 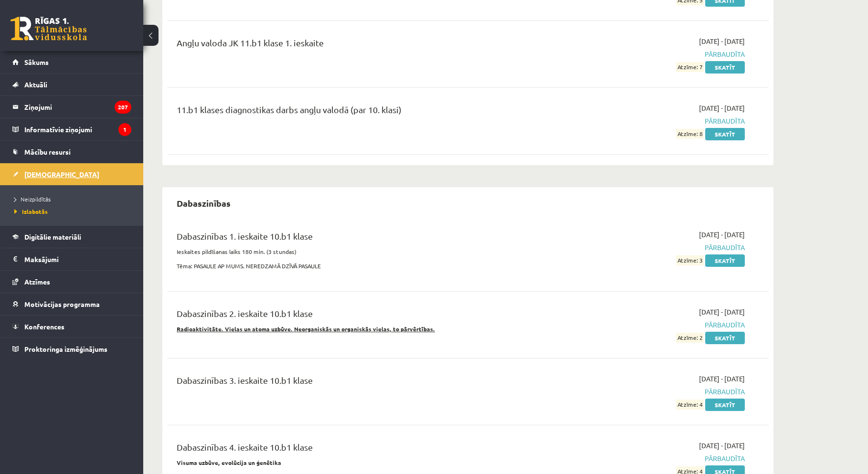 What do you see at coordinates (78, 259) in the screenshot?
I see `legend: Maksājumi` at bounding box center [78, 259].